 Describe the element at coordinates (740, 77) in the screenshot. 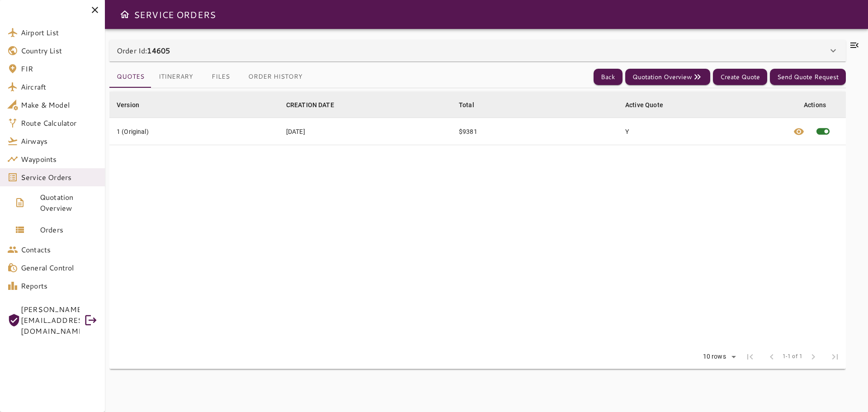

I see `button: Create Quote` at that location.